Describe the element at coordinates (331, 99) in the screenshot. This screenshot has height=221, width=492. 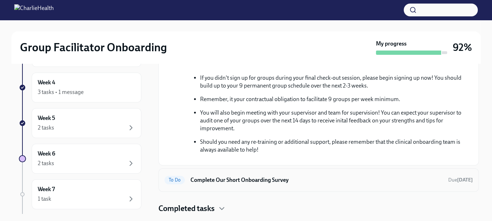
I see `p: Remember, it your contractual obligation to facilitate 9 groups per week minimum.` at that location.